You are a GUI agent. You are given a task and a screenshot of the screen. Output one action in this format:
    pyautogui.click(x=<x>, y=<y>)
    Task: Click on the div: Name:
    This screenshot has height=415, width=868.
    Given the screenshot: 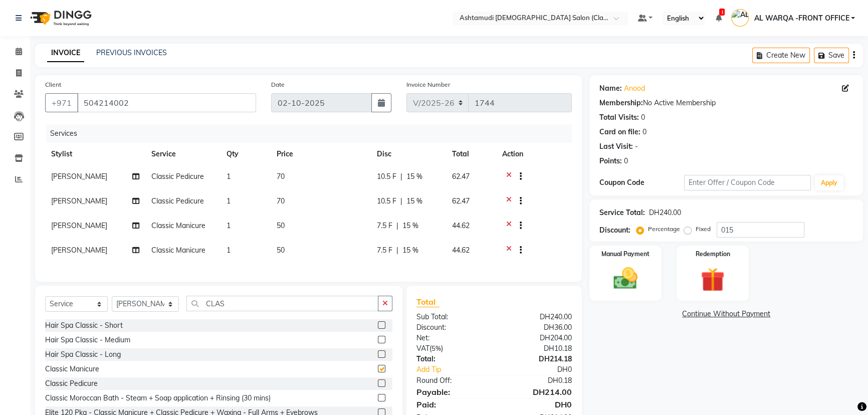 What is the action you would take?
    pyautogui.click(x=611, y=88)
    